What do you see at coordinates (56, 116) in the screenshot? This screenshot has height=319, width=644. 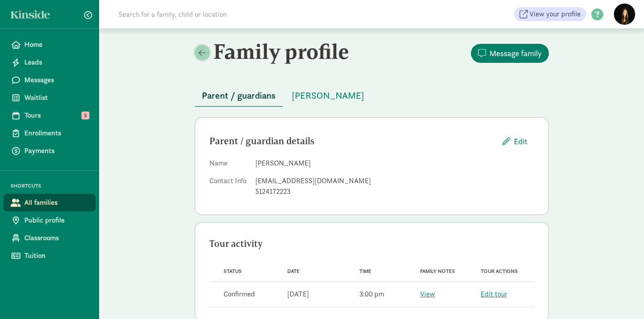 I see `span: Tours` at bounding box center [56, 116].